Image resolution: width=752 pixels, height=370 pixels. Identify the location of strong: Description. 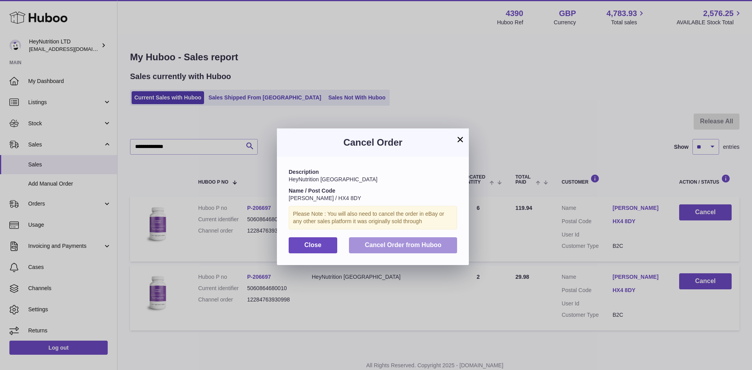
(304, 172).